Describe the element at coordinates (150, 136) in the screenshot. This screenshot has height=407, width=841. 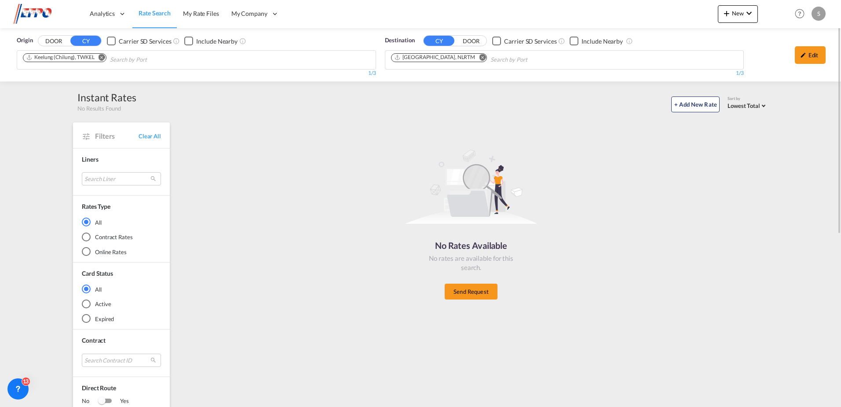
I see `span: Clear All` at that location.